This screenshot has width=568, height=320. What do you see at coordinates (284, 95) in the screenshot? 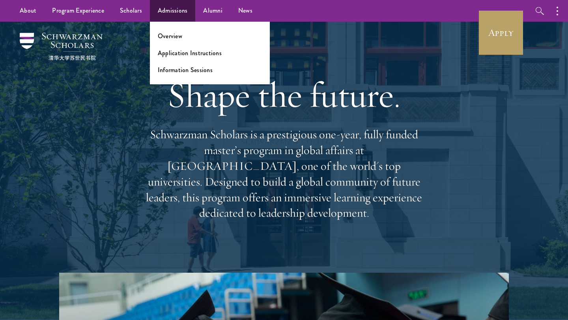
I see `h1: Shape the future.` at bounding box center [284, 95].